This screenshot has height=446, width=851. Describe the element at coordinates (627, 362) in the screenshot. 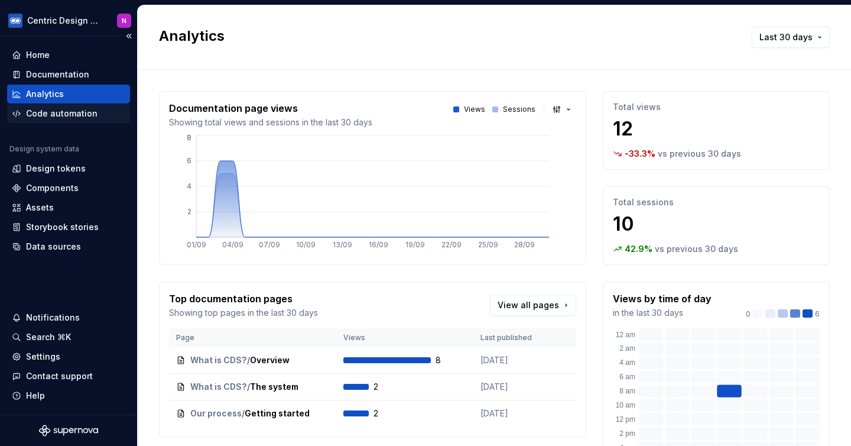

I see `text: 4 am` at that location.